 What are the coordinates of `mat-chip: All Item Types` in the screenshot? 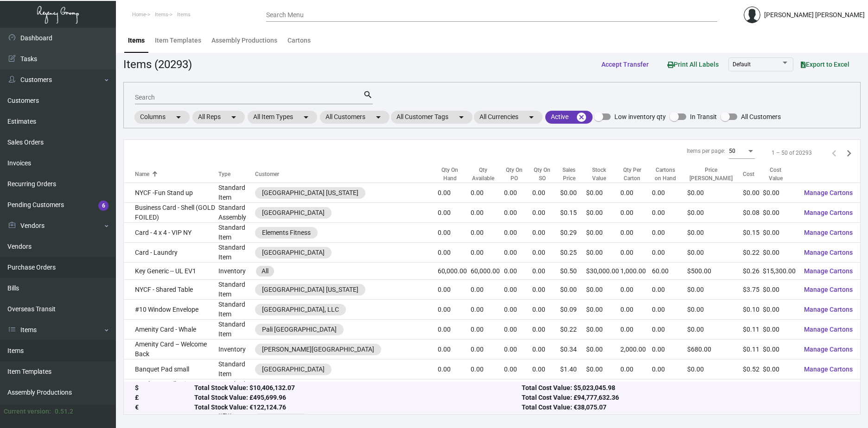 It's located at (282, 117).